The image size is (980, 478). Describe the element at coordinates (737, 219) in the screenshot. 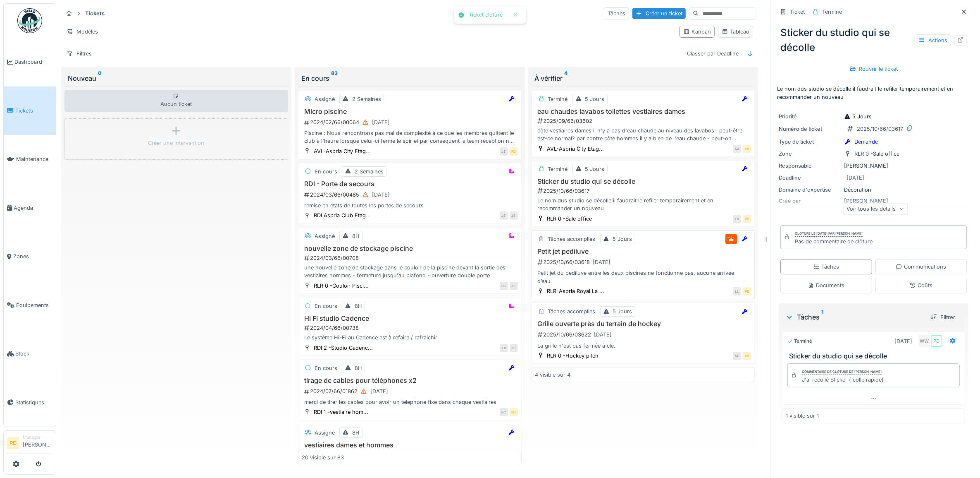

I see `div: ER` at that location.